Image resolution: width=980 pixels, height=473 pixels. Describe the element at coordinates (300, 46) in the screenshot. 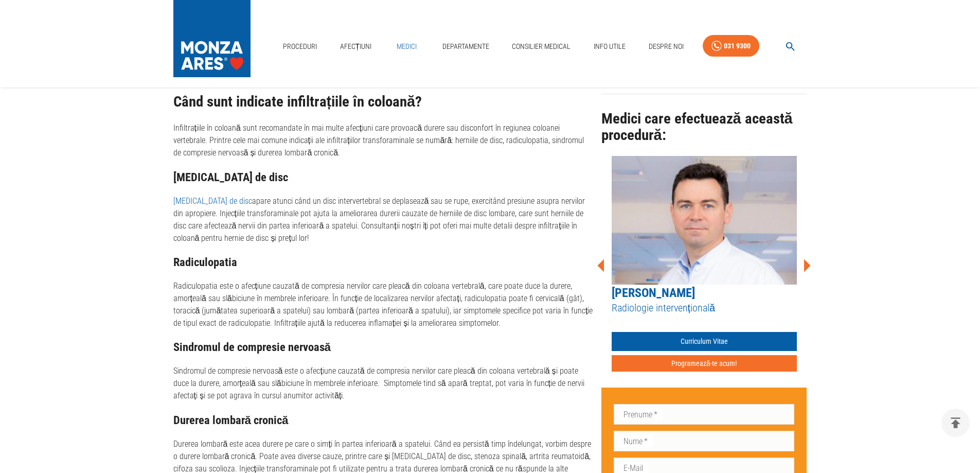

I see `a: Proceduri` at that location.